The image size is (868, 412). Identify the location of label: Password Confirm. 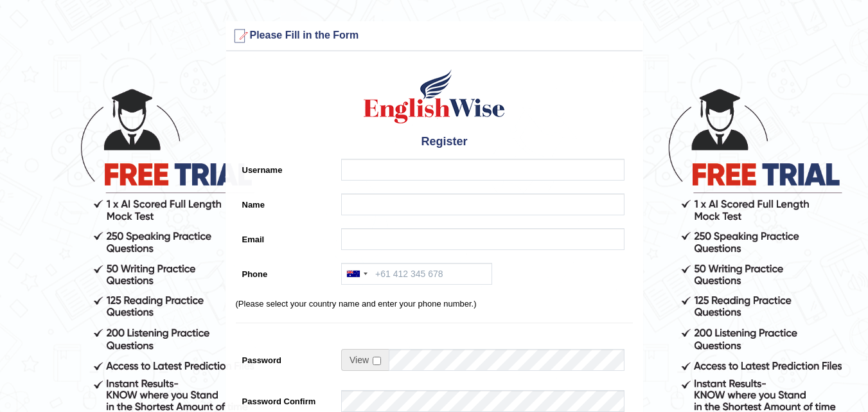
(285, 398).